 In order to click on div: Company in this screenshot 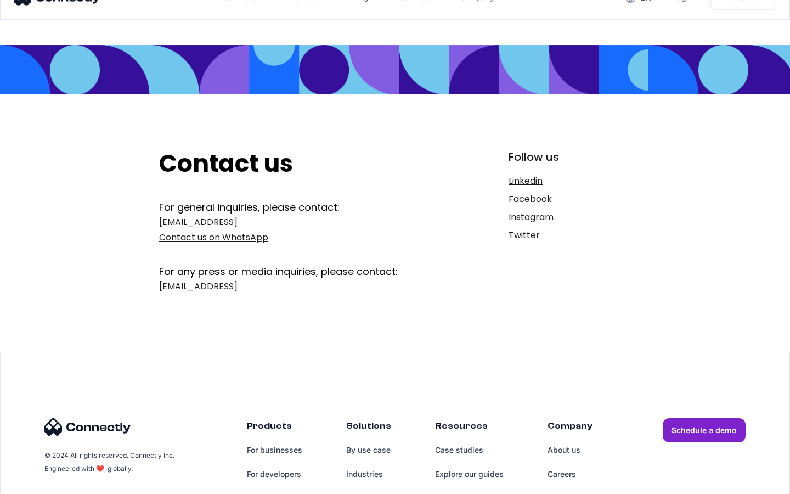, I will do `click(570, 428)`.